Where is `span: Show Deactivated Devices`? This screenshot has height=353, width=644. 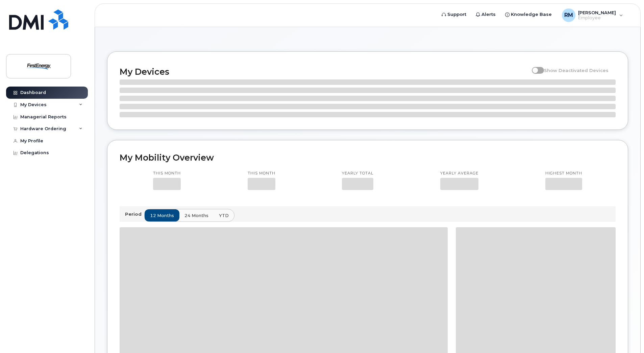 span: Show Deactivated Devices is located at coordinates (576, 70).